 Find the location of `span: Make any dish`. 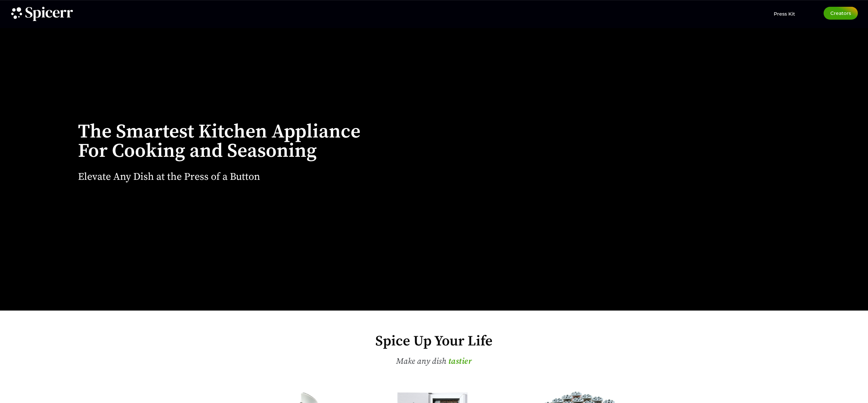

span: Make any dish is located at coordinates (421, 361).